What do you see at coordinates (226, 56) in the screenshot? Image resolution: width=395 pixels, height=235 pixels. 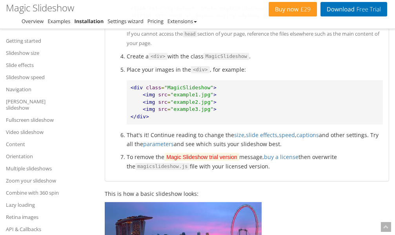 I see `span: MagicSlideshow` at bounding box center [226, 56].